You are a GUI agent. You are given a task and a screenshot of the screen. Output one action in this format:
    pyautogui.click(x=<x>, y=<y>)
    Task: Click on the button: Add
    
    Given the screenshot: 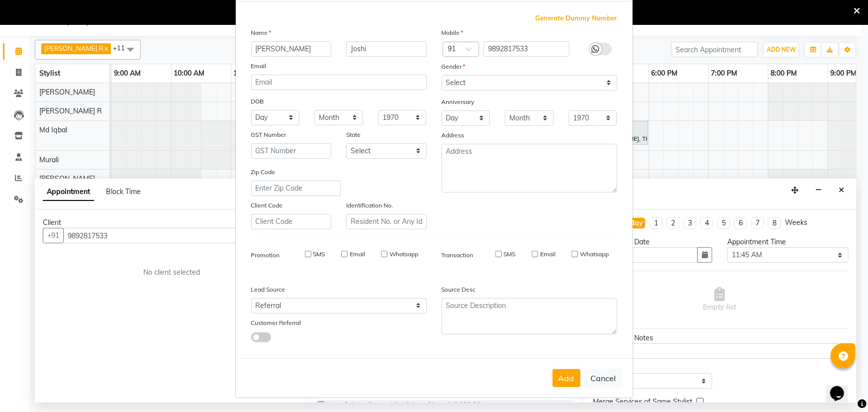 What is the action you would take?
    pyautogui.click(x=567, y=379)
    